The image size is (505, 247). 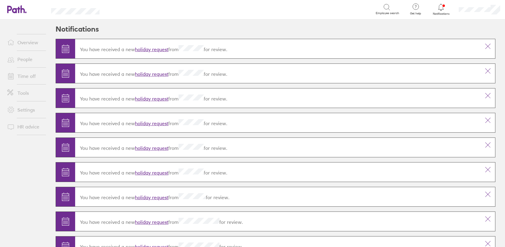 What do you see at coordinates (26, 59) in the screenshot?
I see `a: People` at bounding box center [26, 59].